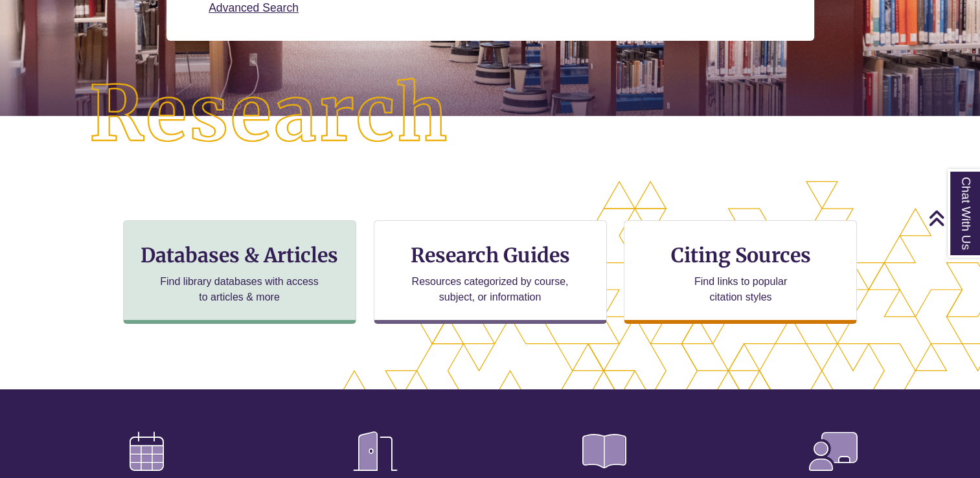 The height and width of the screenshot is (478, 980). What do you see at coordinates (269, 115) in the screenshot?
I see `img: Research` at bounding box center [269, 115].